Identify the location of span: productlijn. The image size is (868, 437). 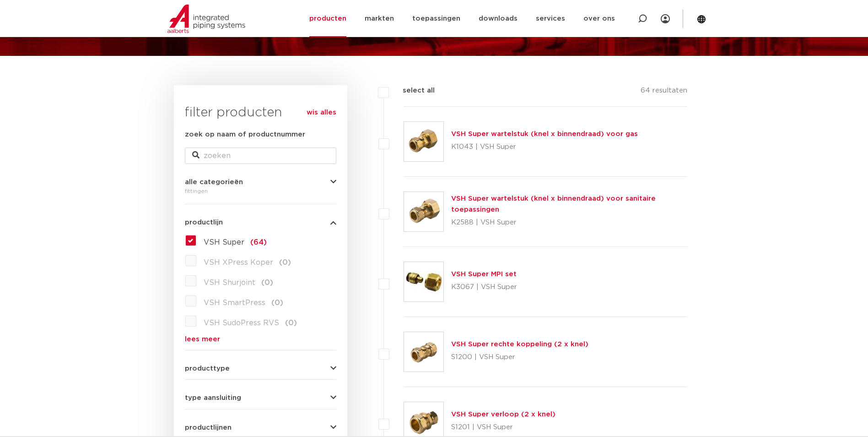
(204, 222).